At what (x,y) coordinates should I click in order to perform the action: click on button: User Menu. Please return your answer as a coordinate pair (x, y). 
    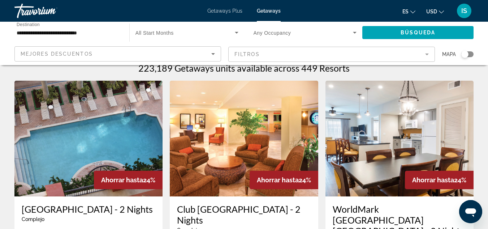
    Looking at the image, I should click on (464, 11).